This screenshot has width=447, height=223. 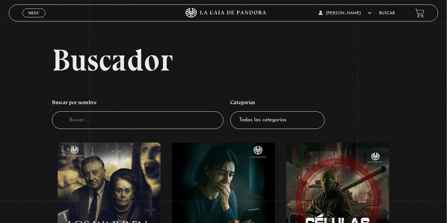 What do you see at coordinates (138, 103) in the screenshot?
I see `h4: Buscar por nombre` at bounding box center [138, 103].